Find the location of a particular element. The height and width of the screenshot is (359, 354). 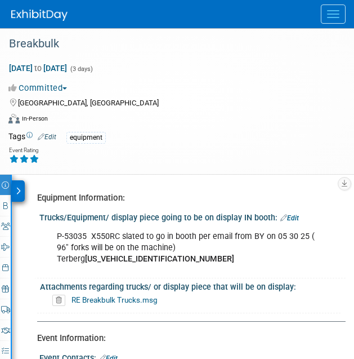

button: Menu is located at coordinates (334, 14).